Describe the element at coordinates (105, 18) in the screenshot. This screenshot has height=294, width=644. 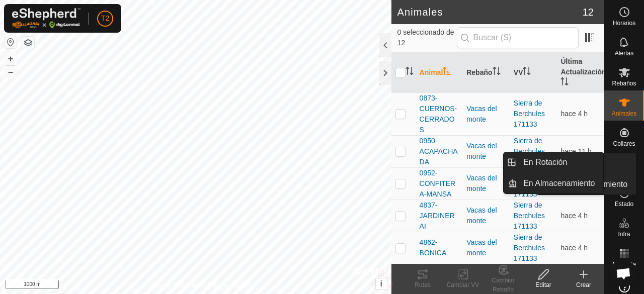
I see `span: T2` at that location.